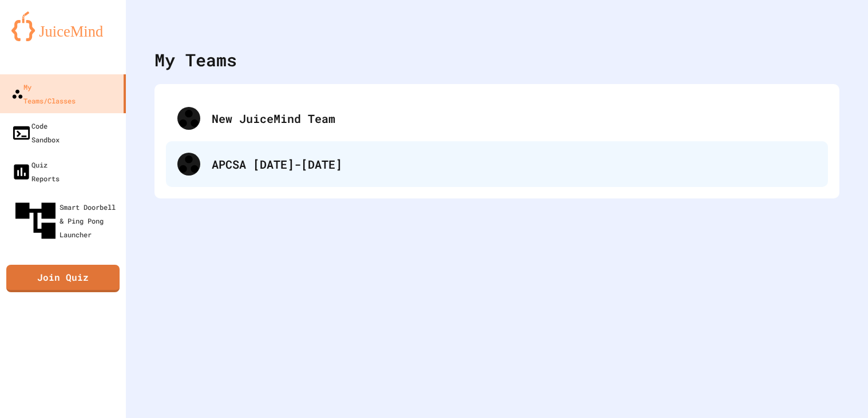 The image size is (868, 418). I want to click on img: logo-orange.svg, so click(63, 27).